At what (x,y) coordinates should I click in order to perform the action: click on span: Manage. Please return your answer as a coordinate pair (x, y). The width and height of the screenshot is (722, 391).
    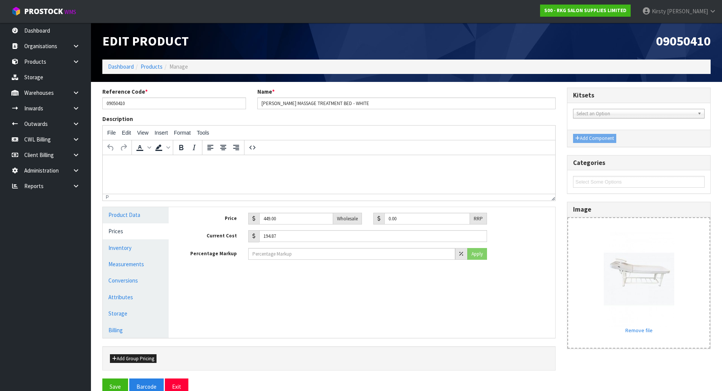
    Looking at the image, I should click on (178, 66).